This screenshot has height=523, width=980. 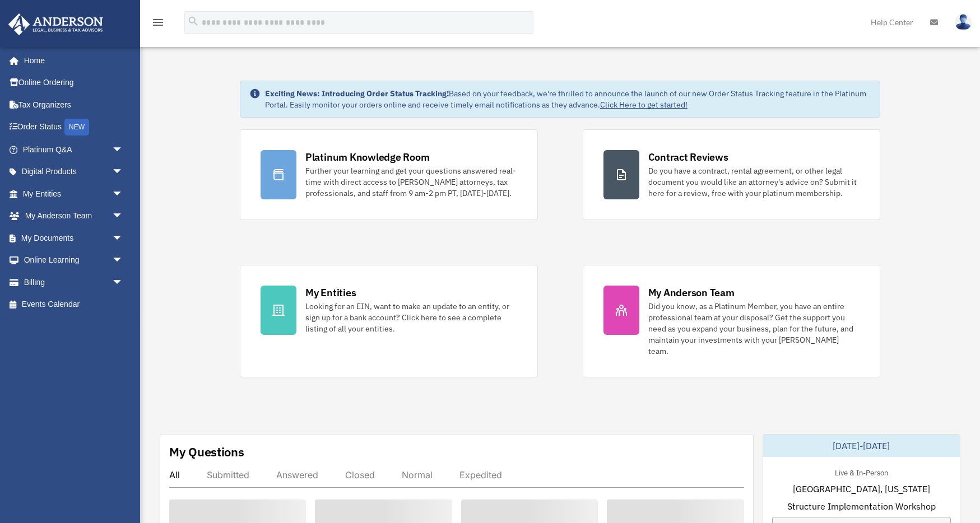 I want to click on div: Submitted, so click(x=228, y=474).